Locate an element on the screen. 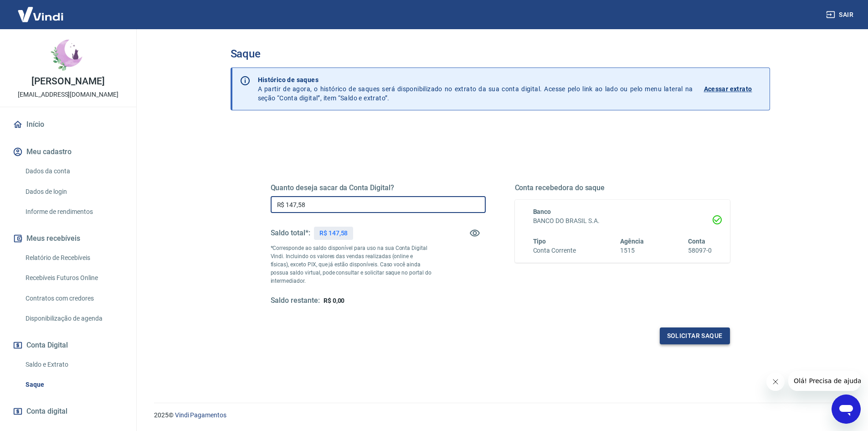 This screenshot has width=868, height=431. button: Solicitar saque is located at coordinates (694, 335).